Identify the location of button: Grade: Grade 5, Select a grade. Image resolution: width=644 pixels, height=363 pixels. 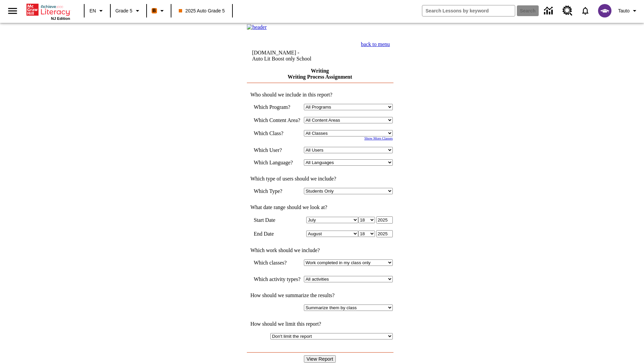
(128, 11).